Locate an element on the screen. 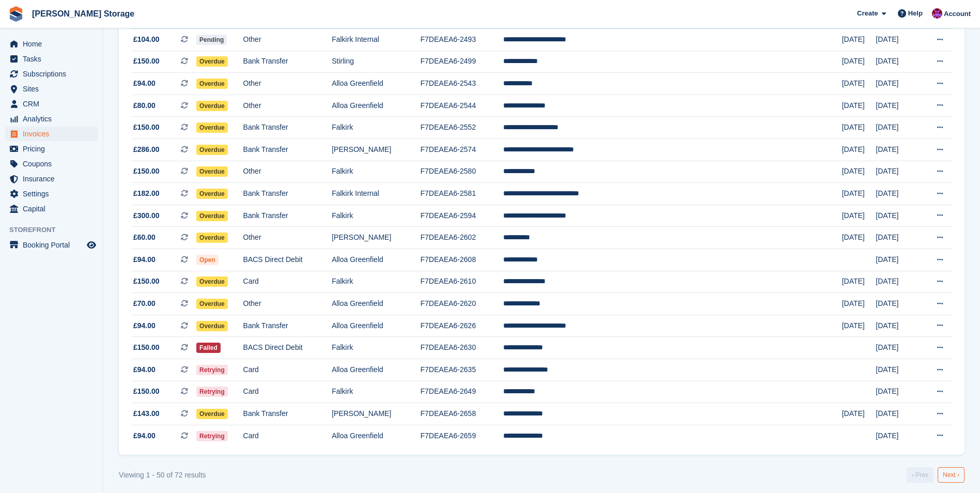 Image resolution: width=980 pixels, height=493 pixels. span: Account is located at coordinates (957, 14).